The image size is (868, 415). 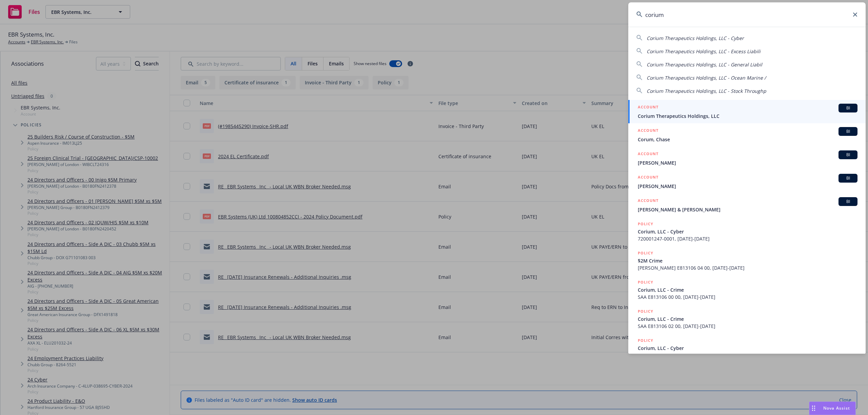 I want to click on span: Corium Therapeutics Holdings, LLC - General Liabil, so click(x=704, y=65).